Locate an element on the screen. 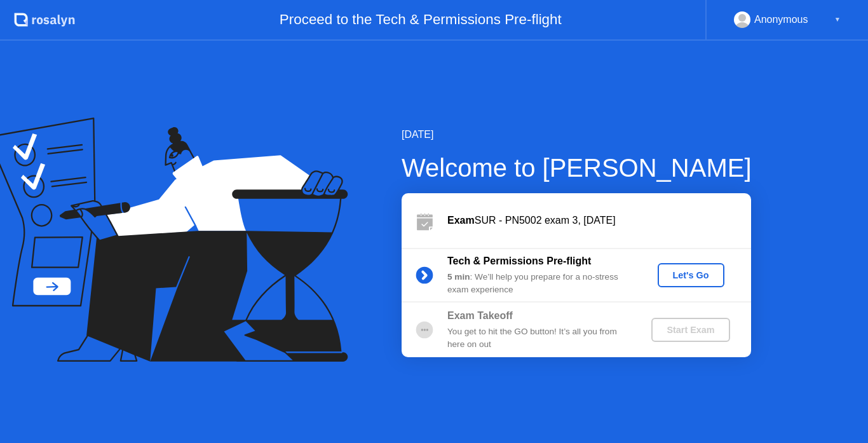 The width and height of the screenshot is (868, 443). b: Tech & Permissions Pre-flight is located at coordinates (519, 261).